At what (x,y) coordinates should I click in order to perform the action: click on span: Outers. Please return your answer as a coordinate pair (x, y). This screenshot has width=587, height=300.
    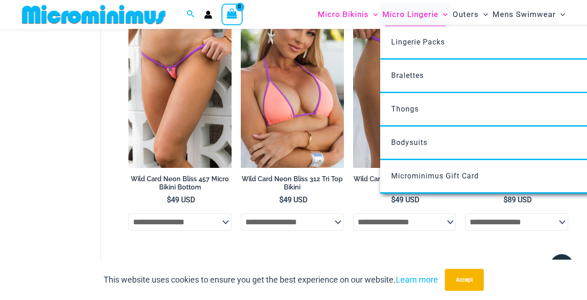
    Looking at the image, I should click on (466, 14).